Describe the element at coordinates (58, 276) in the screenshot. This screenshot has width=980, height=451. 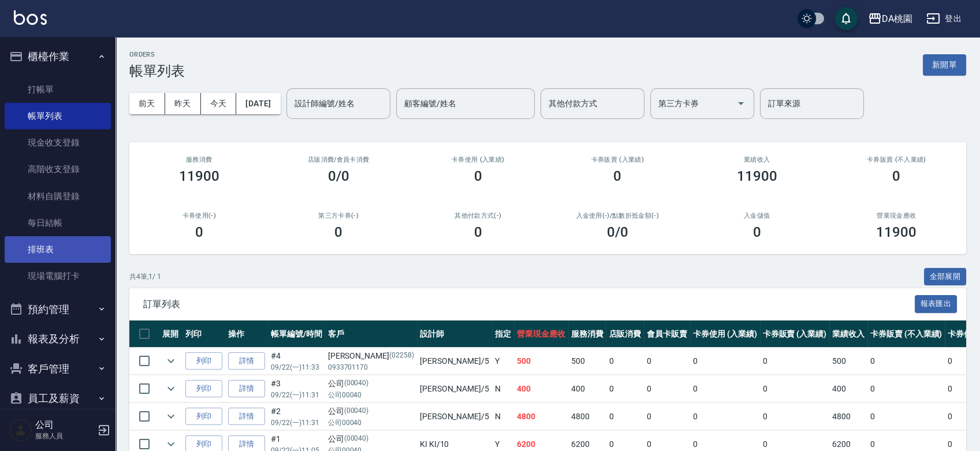
I see `a: 現場電腦打卡` at that location.